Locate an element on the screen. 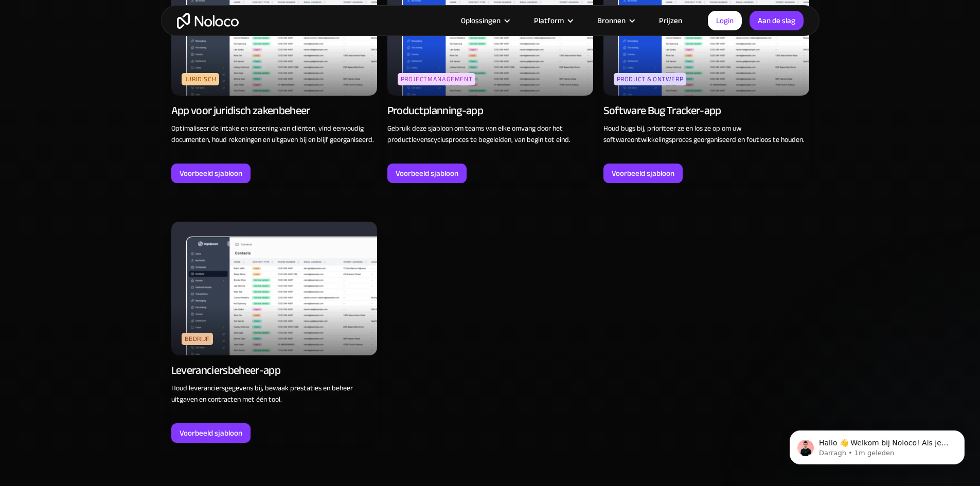  div: Oplossingen is located at coordinates (485, 21).